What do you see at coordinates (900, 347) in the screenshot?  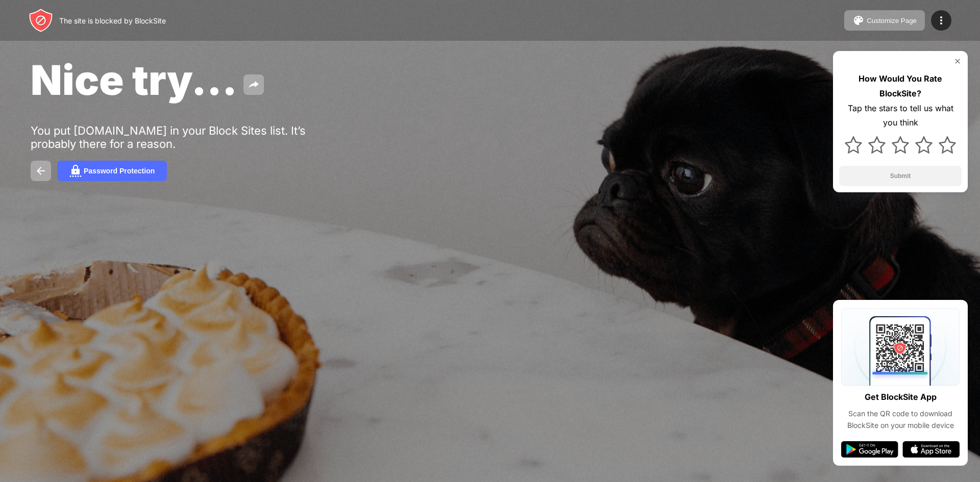 I see `img: qrcode.svg` at bounding box center [900, 347].